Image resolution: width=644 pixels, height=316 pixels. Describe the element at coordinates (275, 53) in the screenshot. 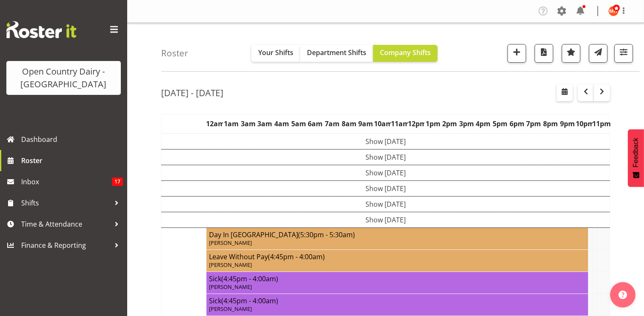

I see `span: Your Shifts` at that location.